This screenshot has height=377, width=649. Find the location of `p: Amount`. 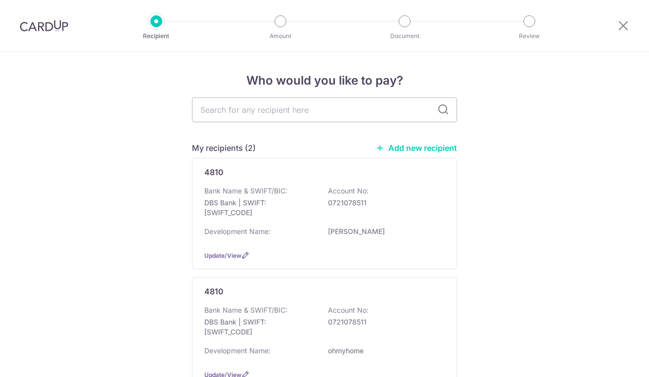

p: Amount is located at coordinates (281, 36).